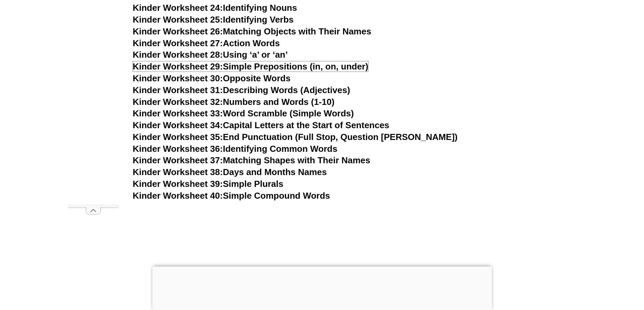 This screenshot has height=310, width=644. I want to click on a: Kinder Worksheet 32:Numbers and Words (1-10), so click(234, 102).